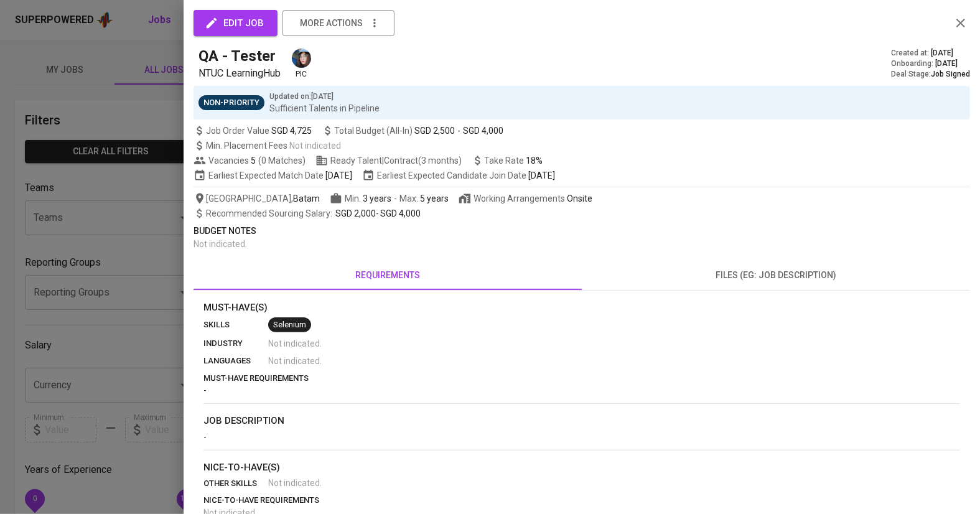 The width and height of the screenshot is (980, 514). Describe the element at coordinates (235, 484) in the screenshot. I see `p: other skills` at that location.